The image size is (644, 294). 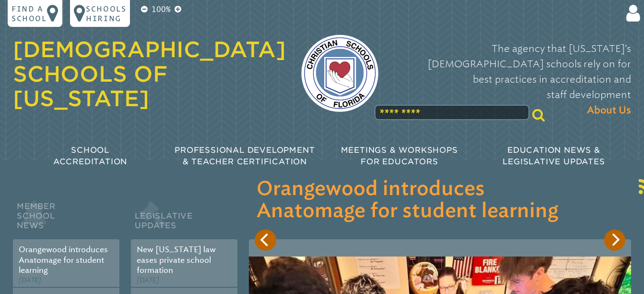 I want to click on p: 100%, so click(x=161, y=10).